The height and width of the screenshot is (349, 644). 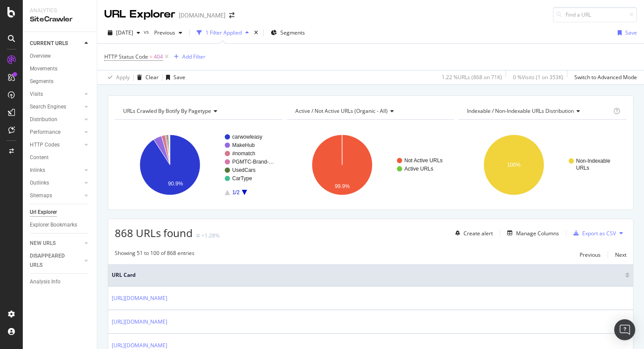 What do you see at coordinates (593, 161) in the screenshot?
I see `text: Non-Indexable` at bounding box center [593, 161].